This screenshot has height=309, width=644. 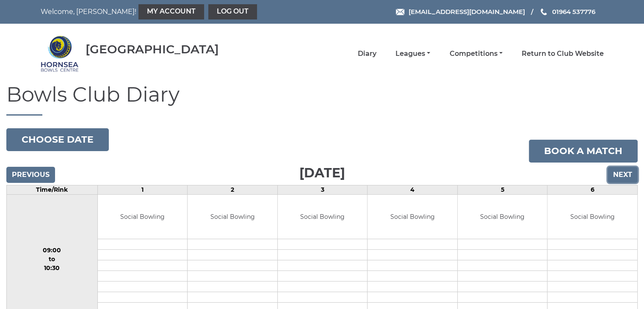 I want to click on input: Next, so click(x=622, y=175).